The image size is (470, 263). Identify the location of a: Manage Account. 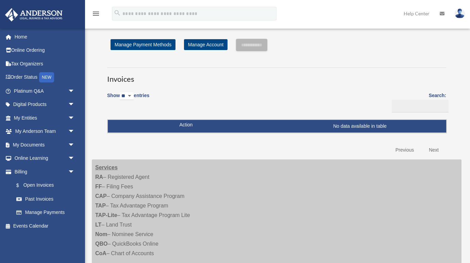
(206, 45).